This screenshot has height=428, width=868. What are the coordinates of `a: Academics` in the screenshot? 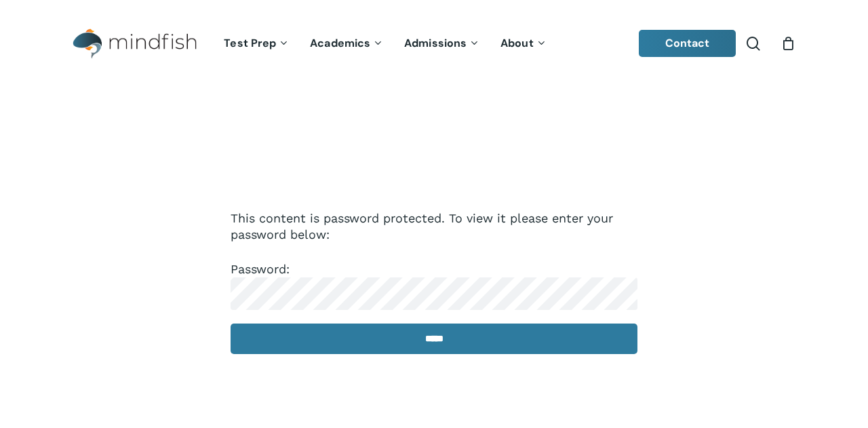 It's located at (347, 43).